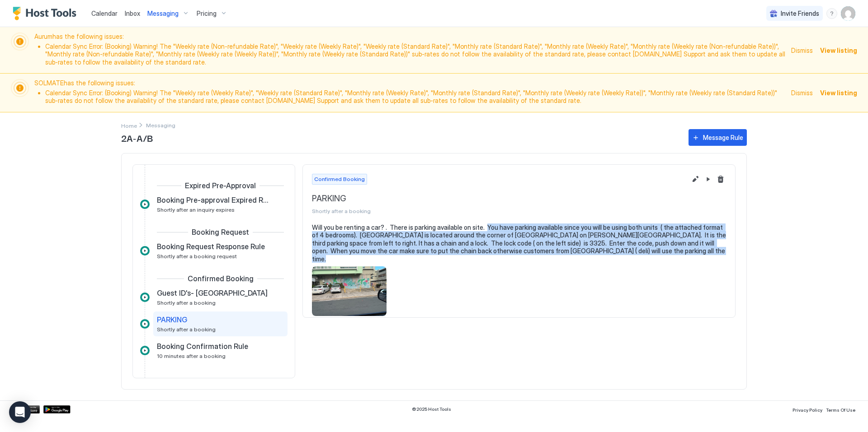  Describe the element at coordinates (196, 210) in the screenshot. I see `span: Shortly after an inquiry expires` at that location.